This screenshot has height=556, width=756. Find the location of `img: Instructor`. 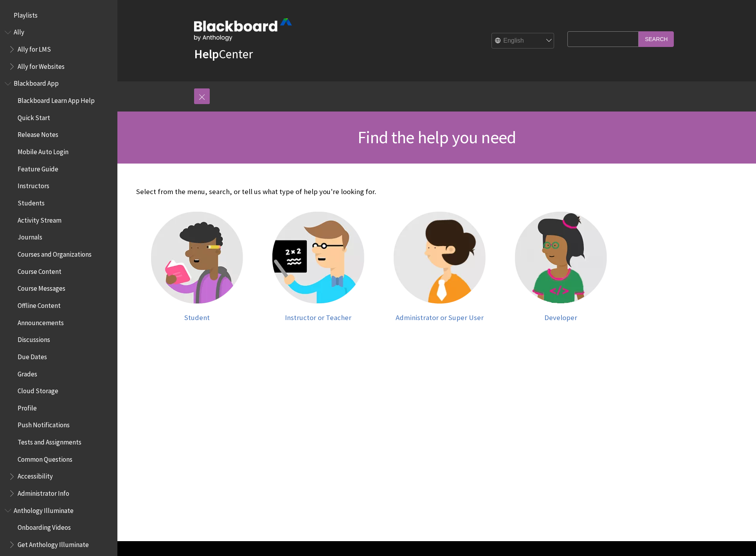

img: Instructor is located at coordinates (318, 257).